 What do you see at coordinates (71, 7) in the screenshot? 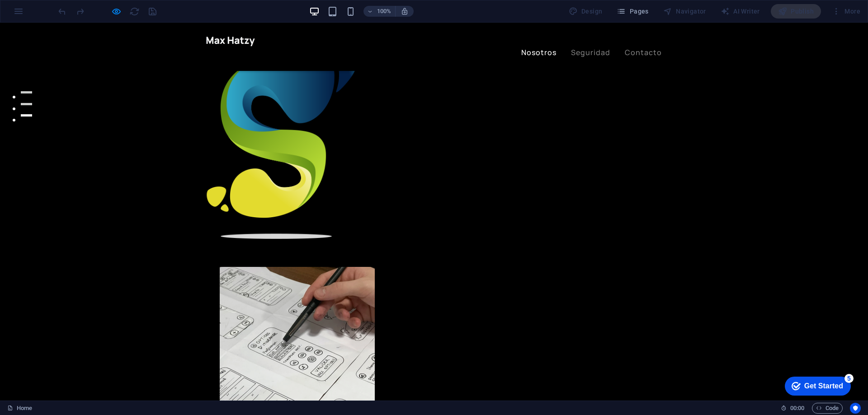
I see `div: 5` at bounding box center [71, 7].